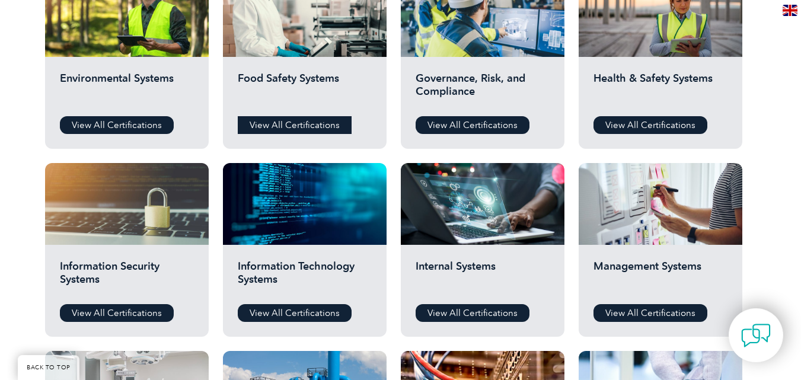  I want to click on img: en, so click(790, 10).